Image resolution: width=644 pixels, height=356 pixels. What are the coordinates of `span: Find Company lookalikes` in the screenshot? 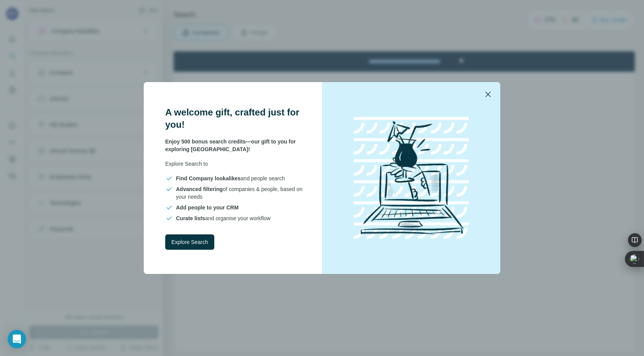 It's located at (208, 178).